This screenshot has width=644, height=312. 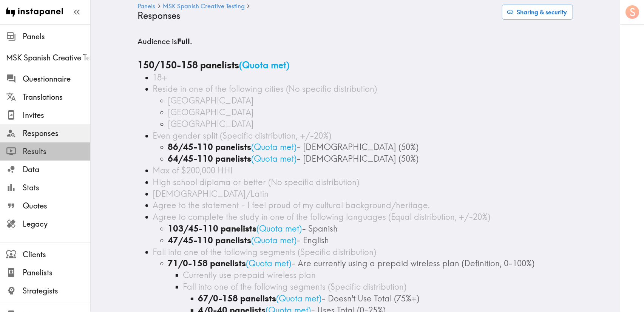 What do you see at coordinates (322, 217) in the screenshot?
I see `span: Agree to complete the study in one of the following languages (Equal distribution, +/-20%)` at bounding box center [322, 217].